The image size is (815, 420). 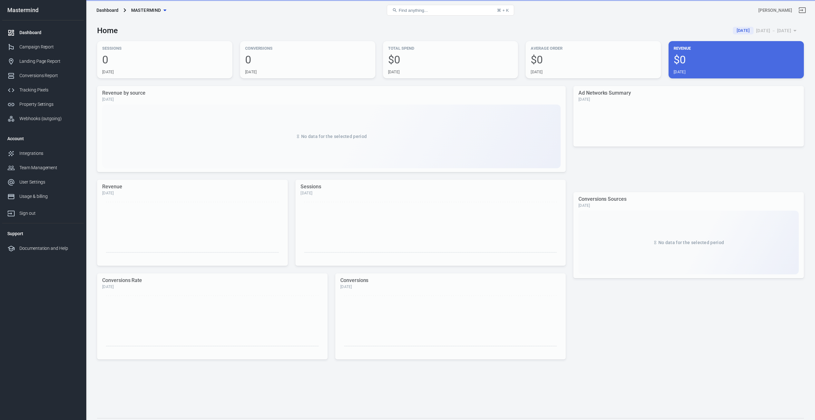 What do you see at coordinates (49, 182) in the screenshot?
I see `div: User Settings` at bounding box center [49, 182].